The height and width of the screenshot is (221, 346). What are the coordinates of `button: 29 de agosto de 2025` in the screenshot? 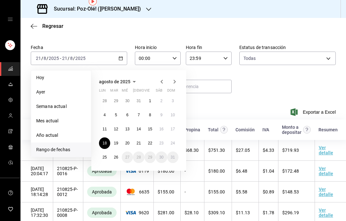 It's located at (150, 157).